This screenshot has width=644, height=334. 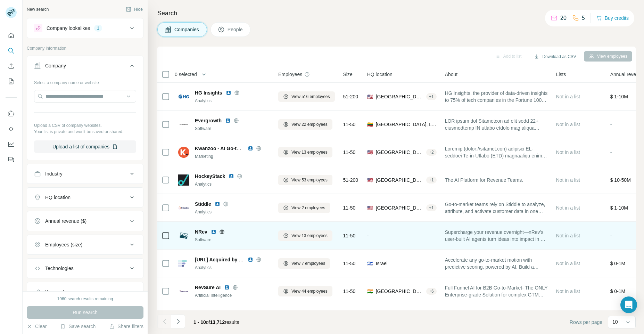 I want to click on div: Select a company name or website, so click(x=85, y=81).